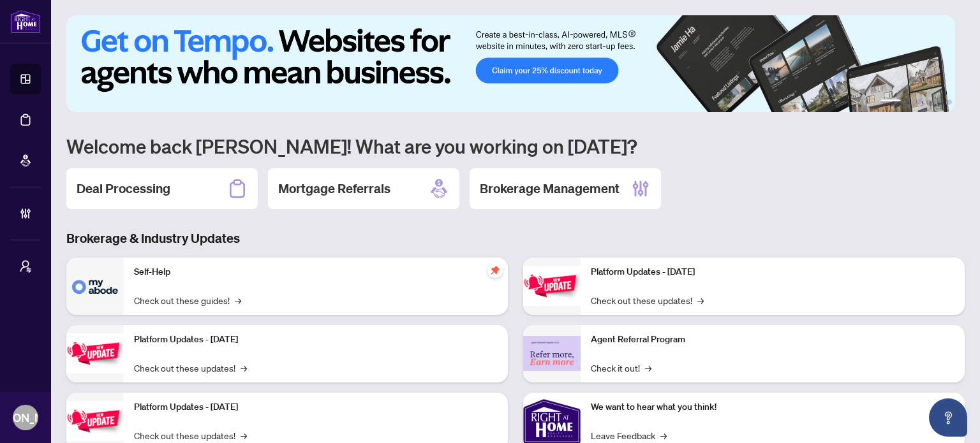  I want to click on p: Agent Referral Program, so click(772, 340).